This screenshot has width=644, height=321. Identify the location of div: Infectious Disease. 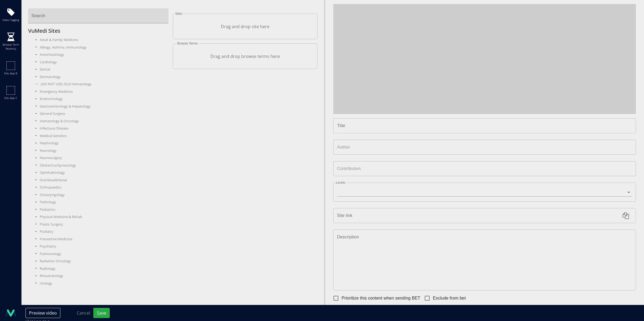
(100, 129).